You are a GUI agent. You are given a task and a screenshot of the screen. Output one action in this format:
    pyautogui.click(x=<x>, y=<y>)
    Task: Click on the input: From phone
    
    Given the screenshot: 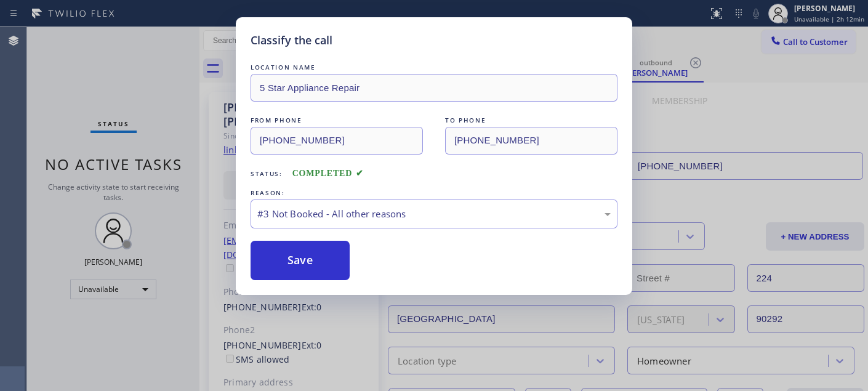 What is the action you would take?
    pyautogui.click(x=337, y=140)
    